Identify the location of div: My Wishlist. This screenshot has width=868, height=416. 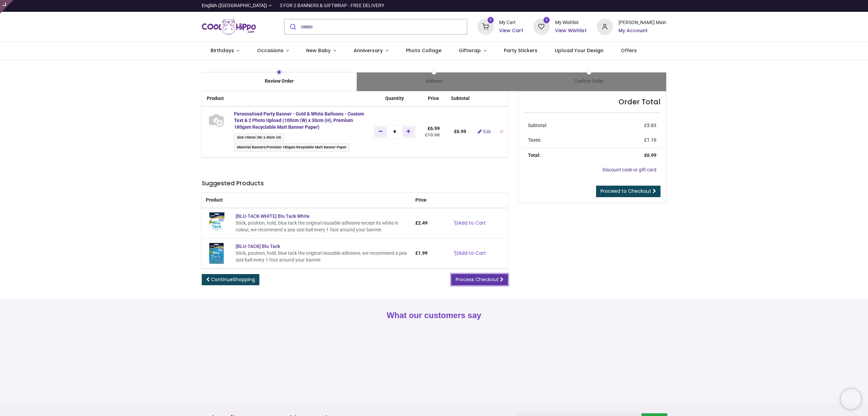
(570, 23).